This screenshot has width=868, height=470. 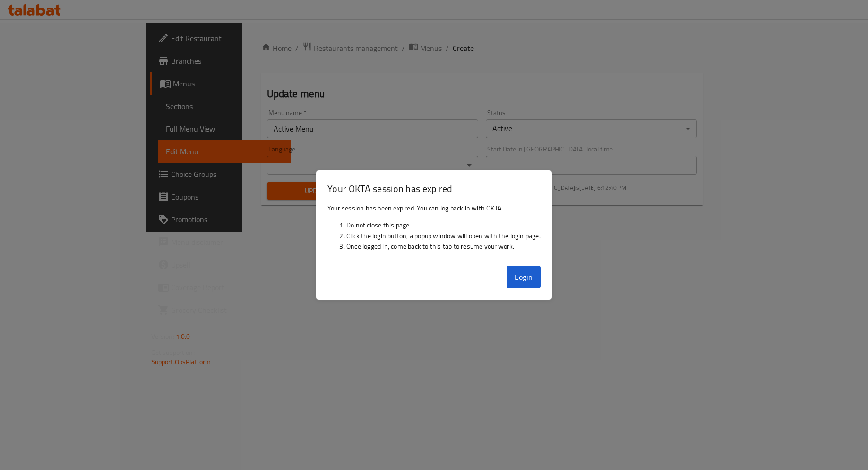 What do you see at coordinates (443, 247) in the screenshot?
I see `li: Once logged in, come back to this tab to resume your work.` at bounding box center [443, 247].